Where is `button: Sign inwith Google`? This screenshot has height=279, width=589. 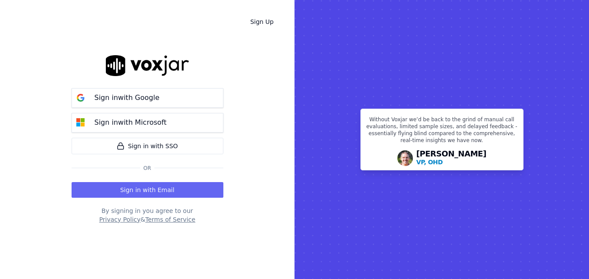 button: Sign inwith Google is located at coordinates (148, 98).